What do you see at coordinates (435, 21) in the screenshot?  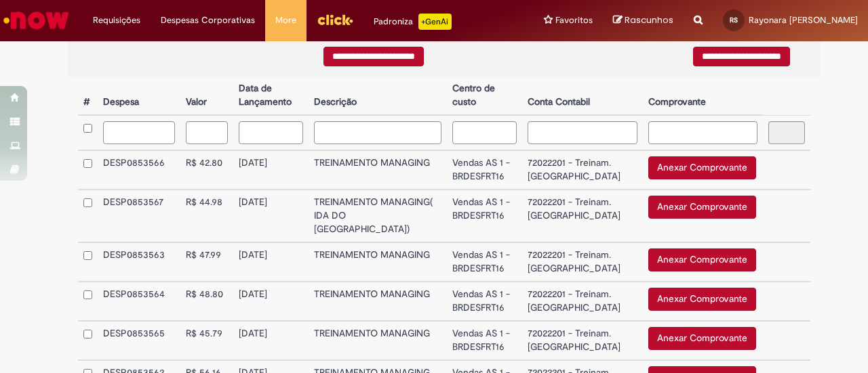 I see `p: +GenAi` at bounding box center [435, 21].